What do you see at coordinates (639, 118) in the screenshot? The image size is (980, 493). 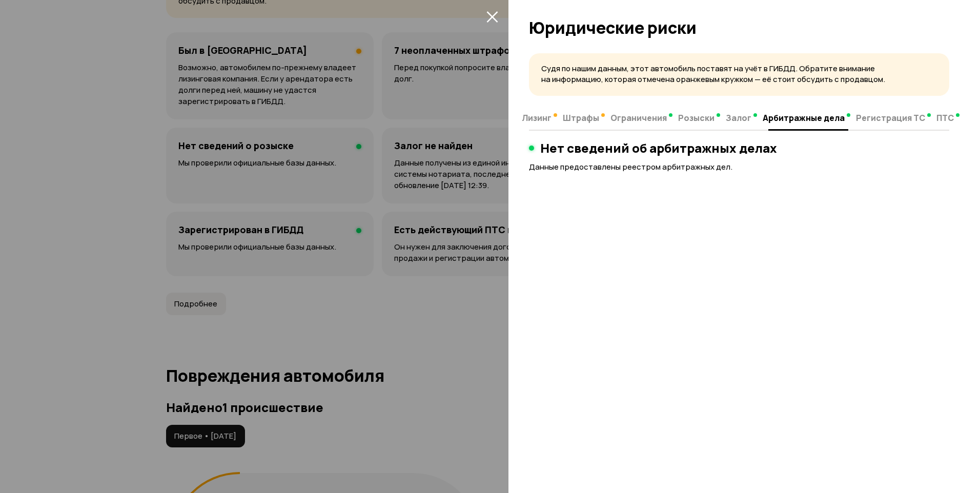 I see `span: Ограничения` at bounding box center [639, 118].